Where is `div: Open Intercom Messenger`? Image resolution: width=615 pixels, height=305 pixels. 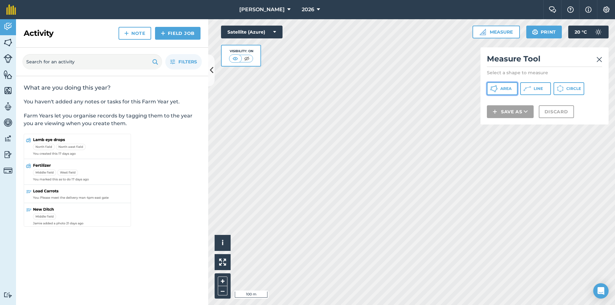 div: Open Intercom Messenger is located at coordinates (601, 291).